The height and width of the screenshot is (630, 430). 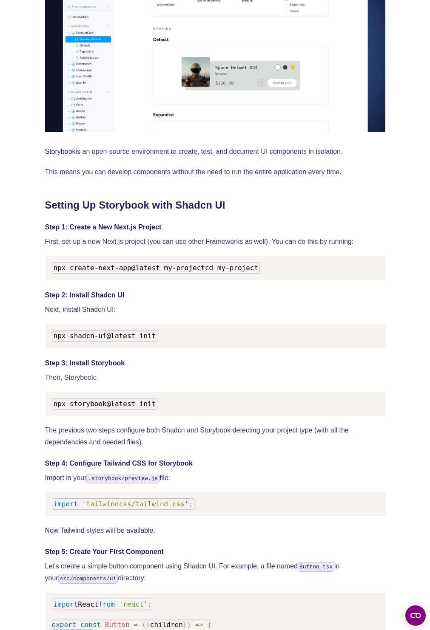 What do you see at coordinates (215, 205) in the screenshot?
I see `h2: Setting Up Storybook with Shadcn UI` at bounding box center [215, 205].